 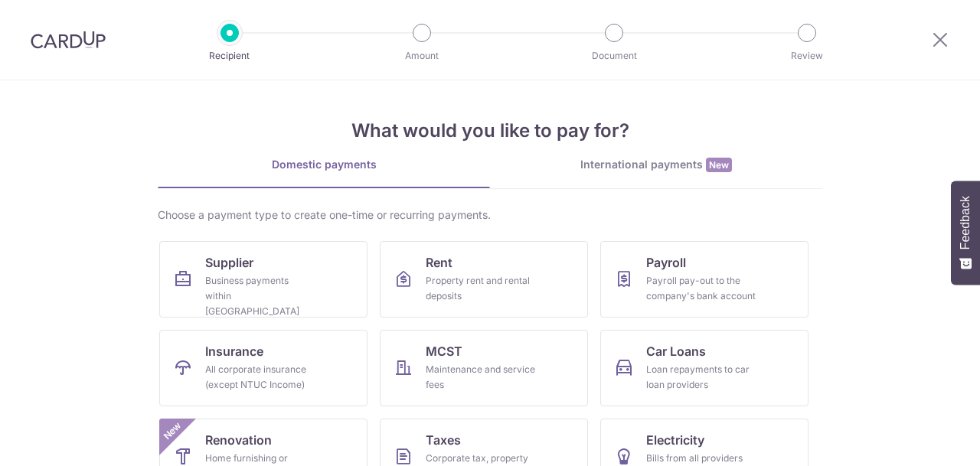 What do you see at coordinates (234, 351) in the screenshot?
I see `span: Insurance` at bounding box center [234, 351].